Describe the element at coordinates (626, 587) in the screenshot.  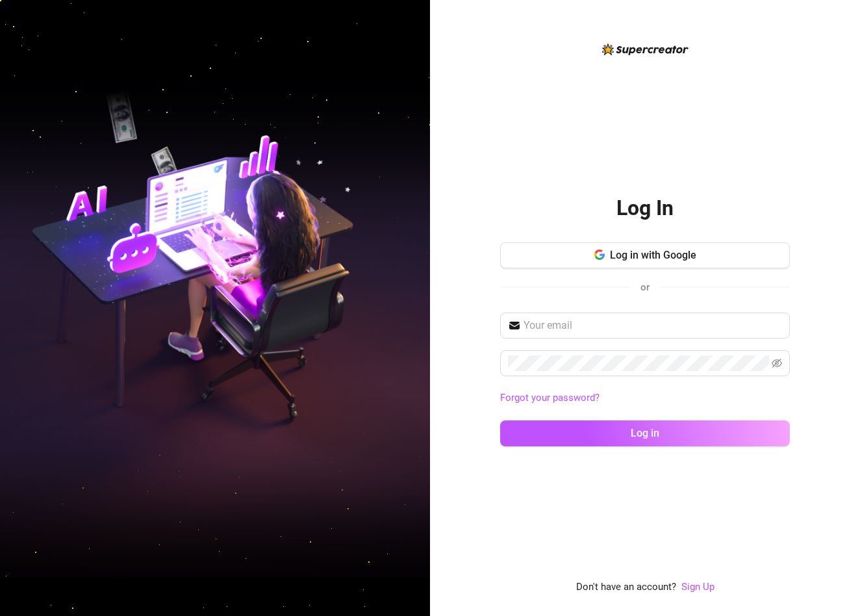
I see `span: Don't have an account?` at that location.